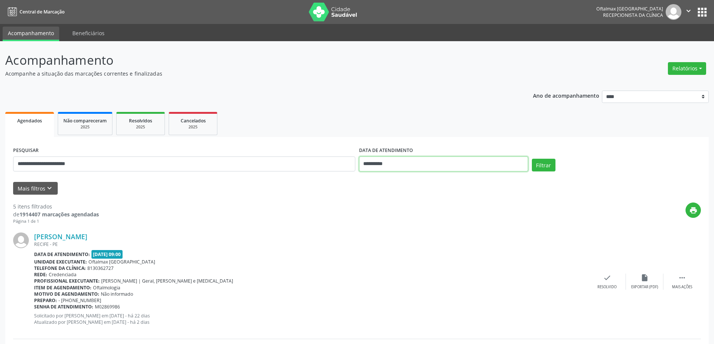  What do you see at coordinates (63, 288) in the screenshot?
I see `b: Item de agendamento:` at bounding box center [63, 288].